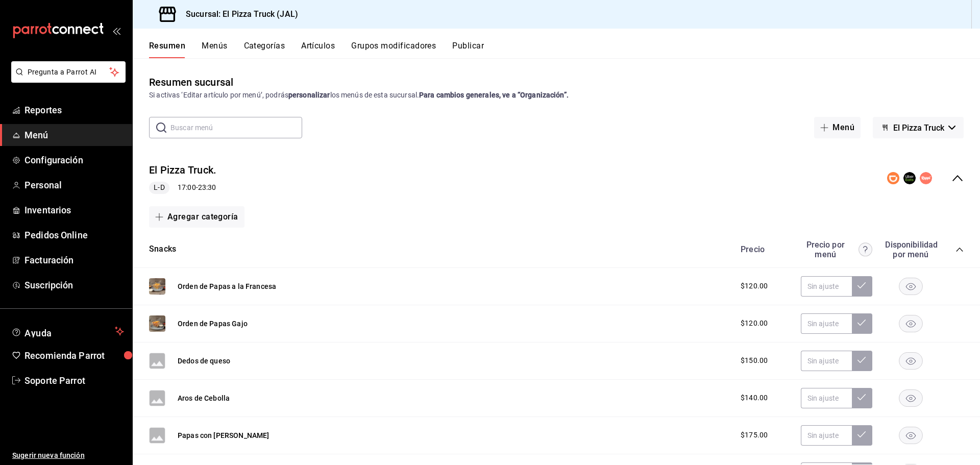  I want to click on span: Ayuda, so click(68, 331).